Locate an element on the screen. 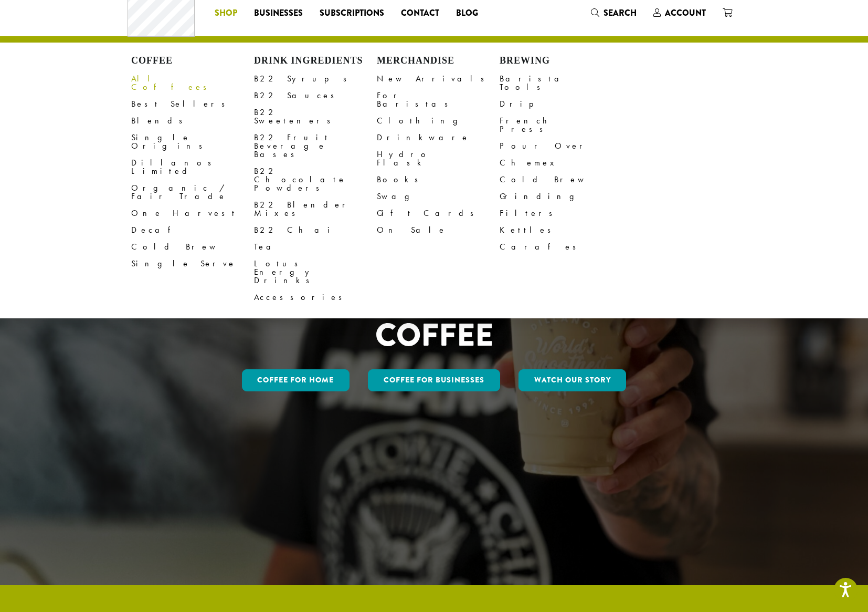  a: Kettles is located at coordinates (561, 230).